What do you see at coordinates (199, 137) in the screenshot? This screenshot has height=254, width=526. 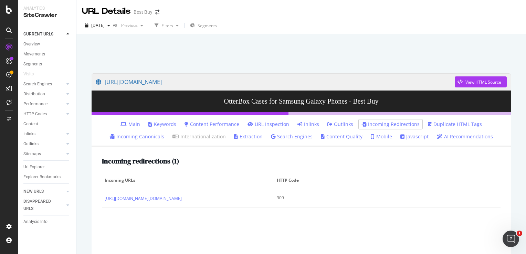 I see `a: Internationalization` at bounding box center [199, 137].